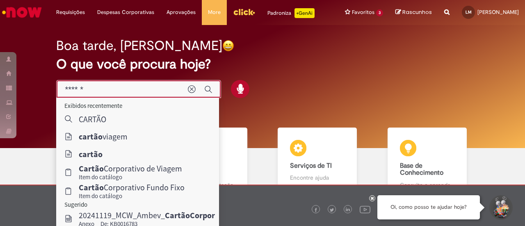 This screenshot has height=226, width=525. I want to click on span: Despesas Corporativas, so click(126, 12).